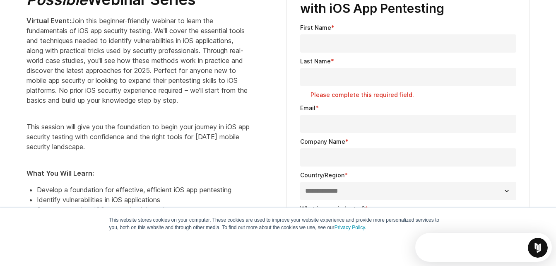  Describe the element at coordinates (413, 95) in the screenshot. I see `label: Please complete this required field.` at that location.